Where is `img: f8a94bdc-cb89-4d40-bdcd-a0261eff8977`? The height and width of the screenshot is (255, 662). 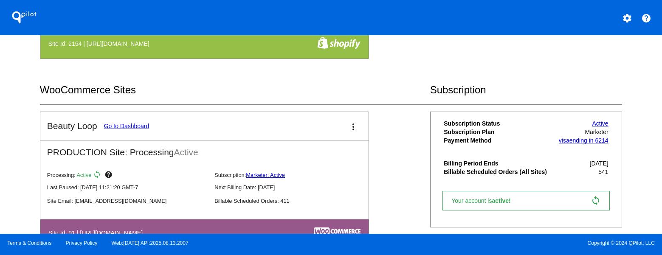
img: f8a94bdc-cb89-4d40-bdcd-a0261eff8977 is located at coordinates (338, 43).